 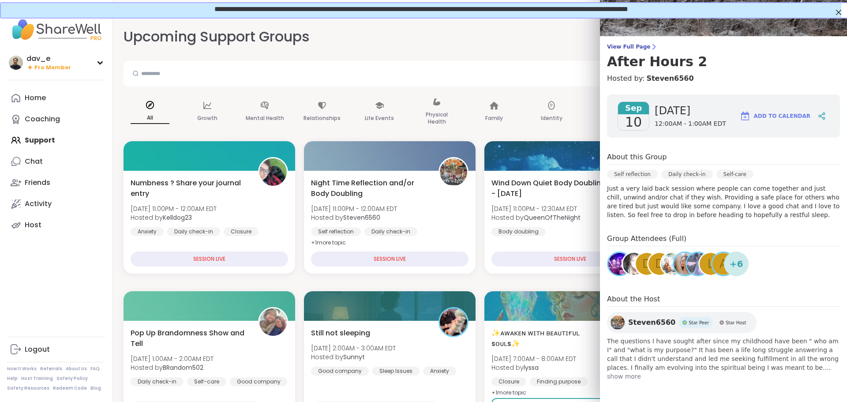 What do you see at coordinates (518, 232) in the screenshot?
I see `div: Body doubling` at bounding box center [518, 232].